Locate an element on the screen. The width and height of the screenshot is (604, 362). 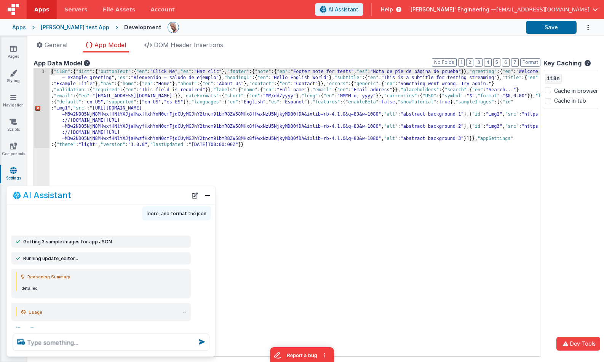
span: File Assets is located at coordinates (119, 10).